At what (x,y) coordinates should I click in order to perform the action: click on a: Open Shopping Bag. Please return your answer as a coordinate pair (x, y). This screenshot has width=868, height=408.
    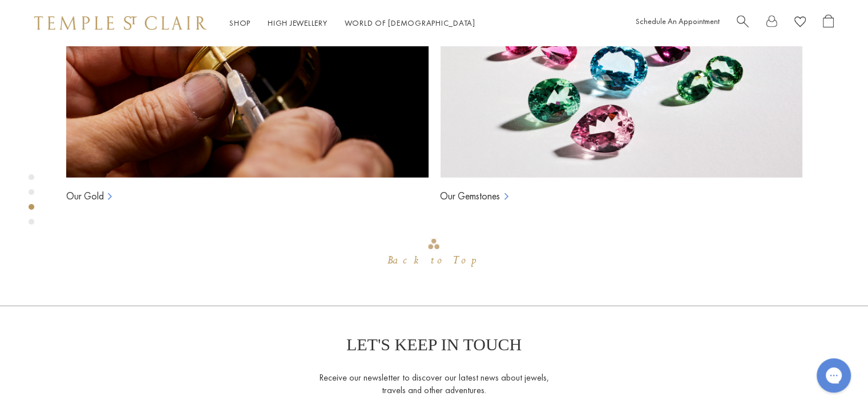
    Looking at the image, I should click on (828, 23).